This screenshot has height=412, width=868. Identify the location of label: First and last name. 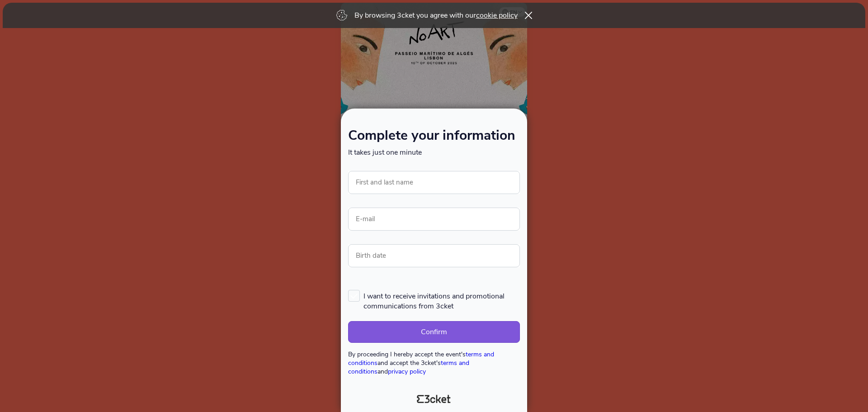
(384, 183).